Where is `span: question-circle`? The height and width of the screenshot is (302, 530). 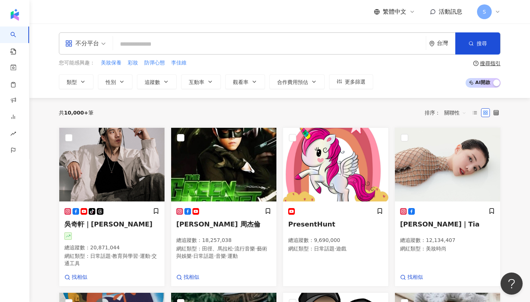 span: question-circle is located at coordinates (476, 63).